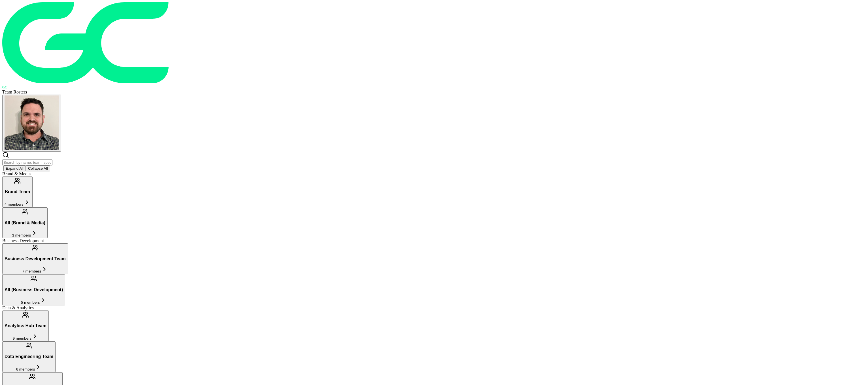 The width and height of the screenshot is (868, 385). I want to click on h3: Analytics Hub Team, so click(25, 325).